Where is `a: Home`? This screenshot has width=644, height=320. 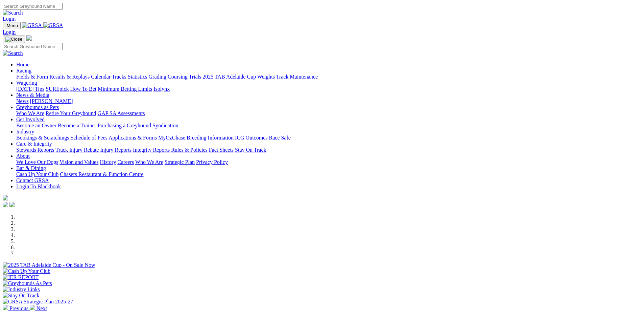
a: Home is located at coordinates (23, 64).